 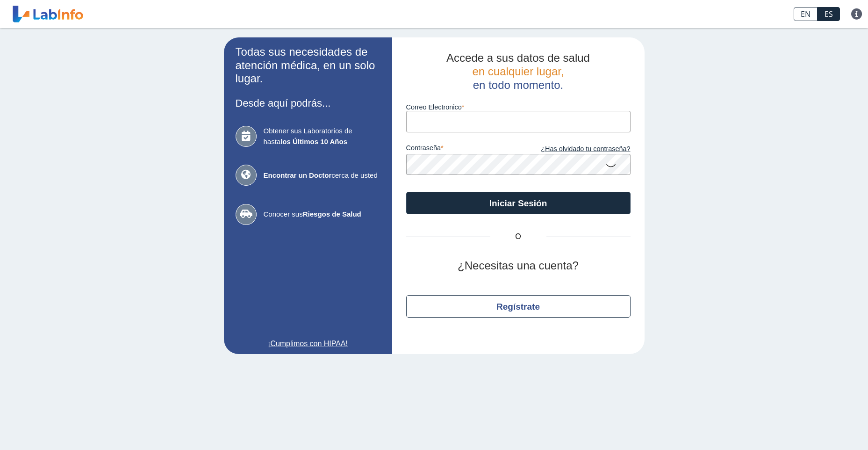 What do you see at coordinates (805, 14) in the screenshot?
I see `a: EN` at bounding box center [805, 14].